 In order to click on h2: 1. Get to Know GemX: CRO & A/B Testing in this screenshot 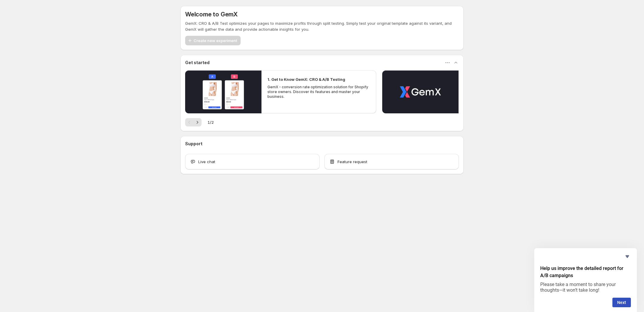, I will do `click(306, 79)`.